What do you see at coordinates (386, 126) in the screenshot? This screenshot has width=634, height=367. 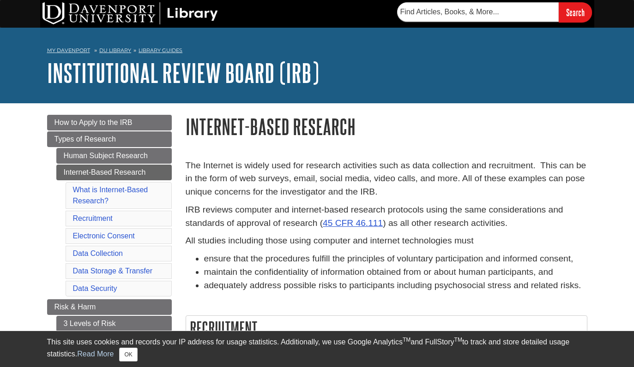 I see `h1: Internet-Based Research` at bounding box center [386, 126].